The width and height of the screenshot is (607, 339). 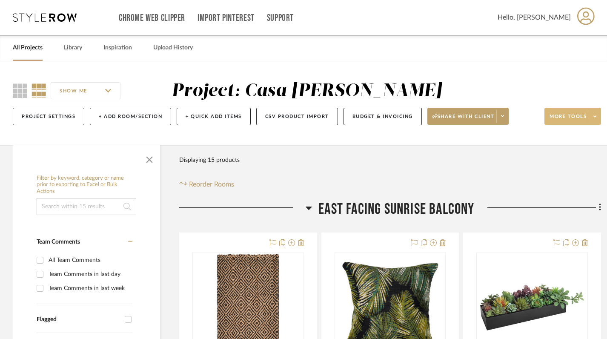 I want to click on button: Reorder Rooms, so click(x=206, y=184).